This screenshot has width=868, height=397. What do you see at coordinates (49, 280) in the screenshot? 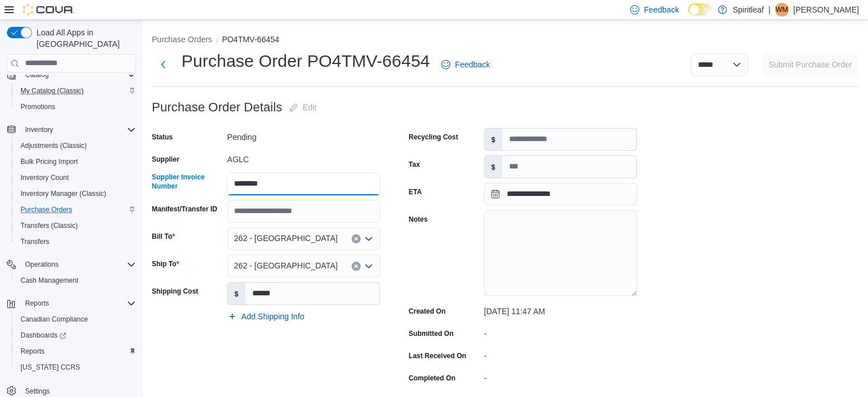
I see `a: Cash Management` at bounding box center [49, 280].